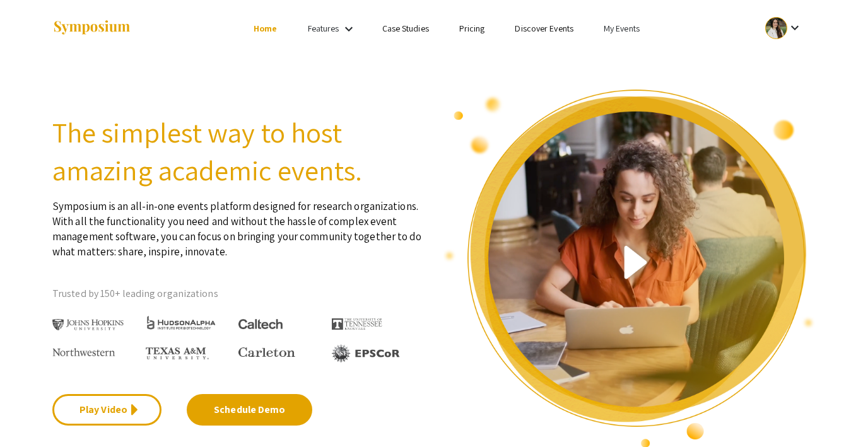  Describe the element at coordinates (267, 352) in the screenshot. I see `img: Carleton` at that location.